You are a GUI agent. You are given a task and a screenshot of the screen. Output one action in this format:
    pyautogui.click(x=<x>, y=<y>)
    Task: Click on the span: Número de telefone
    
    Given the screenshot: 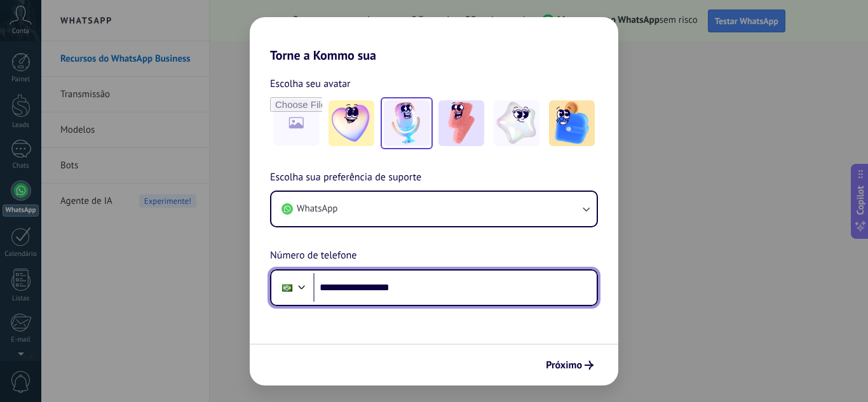 What is the action you would take?
    pyautogui.click(x=314, y=256)
    